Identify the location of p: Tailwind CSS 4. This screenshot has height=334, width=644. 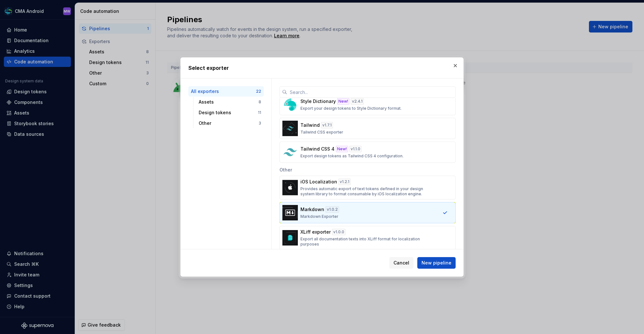
(317, 149).